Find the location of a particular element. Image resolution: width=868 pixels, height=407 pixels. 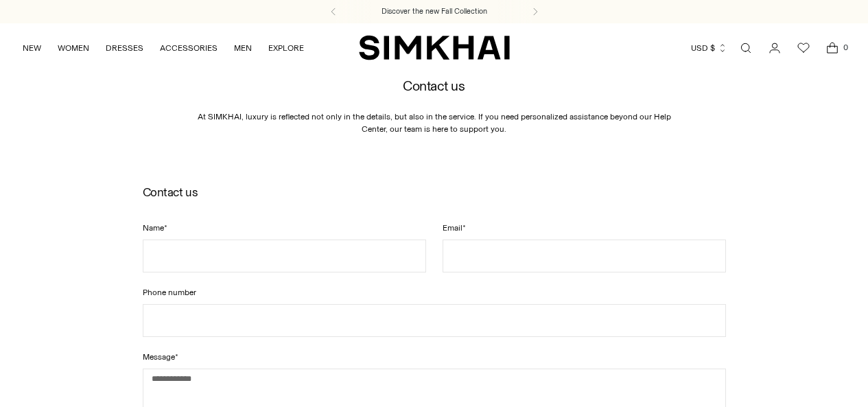

a: Open cart modal is located at coordinates (832, 48).